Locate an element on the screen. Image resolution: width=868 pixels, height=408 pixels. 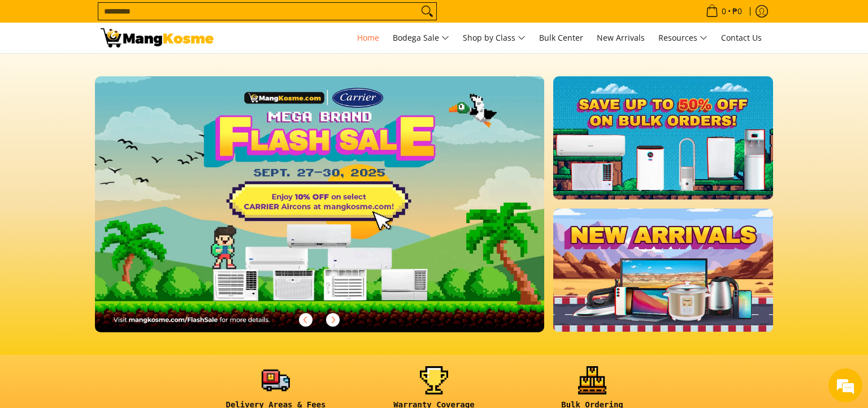
img: Mang Kosme: Your Home Appliances Warehouse Sale Partner! is located at coordinates (157, 38).